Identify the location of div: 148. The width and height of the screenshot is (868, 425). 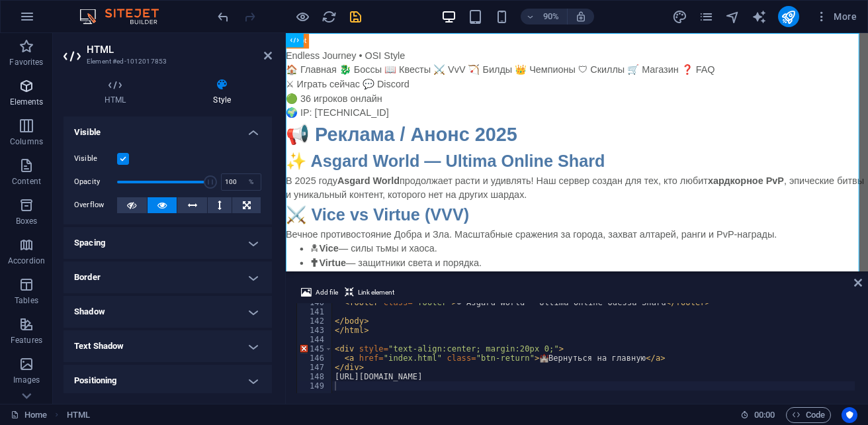
(315, 377).